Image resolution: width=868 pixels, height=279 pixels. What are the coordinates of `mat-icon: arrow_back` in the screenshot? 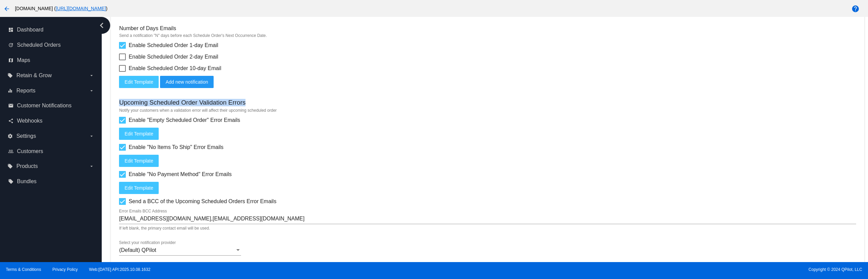 It's located at (7, 9).